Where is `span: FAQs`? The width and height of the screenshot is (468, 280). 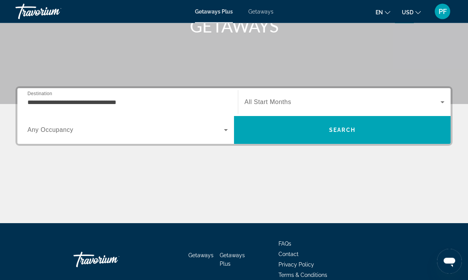
span: FAQs is located at coordinates (285, 244).